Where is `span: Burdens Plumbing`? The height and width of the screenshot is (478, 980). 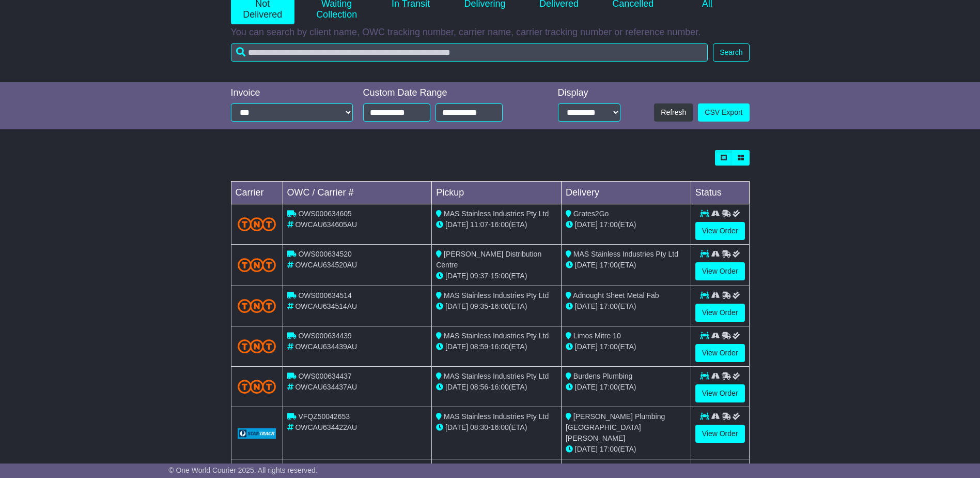
span: Burdens Plumbing is located at coordinates (603, 376).